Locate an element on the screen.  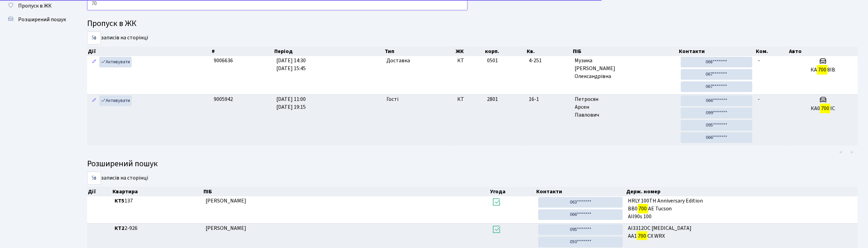
span: 9005942 is located at coordinates (224, 99).